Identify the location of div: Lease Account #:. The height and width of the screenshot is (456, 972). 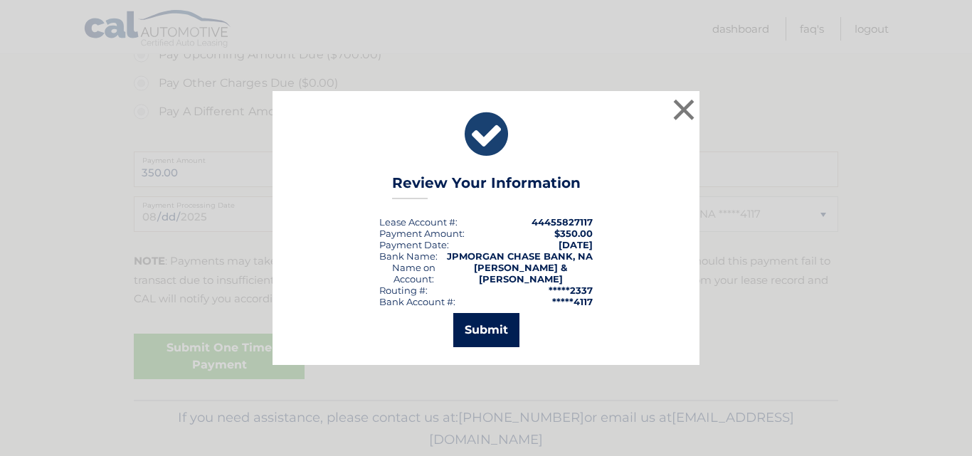
(418, 222).